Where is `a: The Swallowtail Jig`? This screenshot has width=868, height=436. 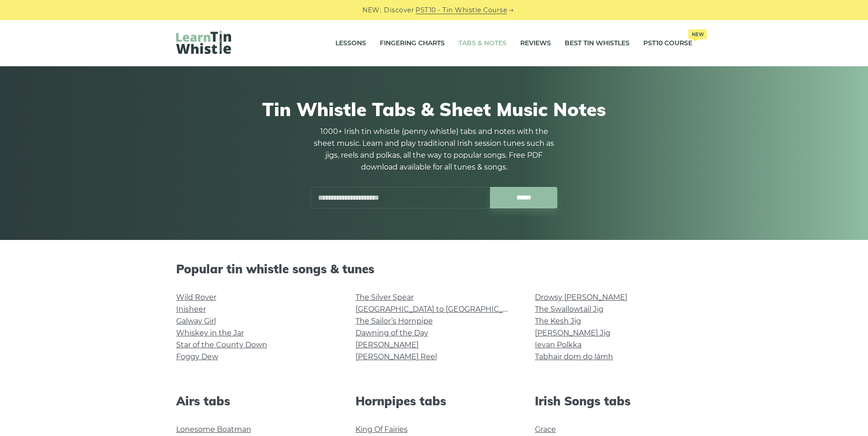 a: The Swallowtail Jig is located at coordinates (569, 309).